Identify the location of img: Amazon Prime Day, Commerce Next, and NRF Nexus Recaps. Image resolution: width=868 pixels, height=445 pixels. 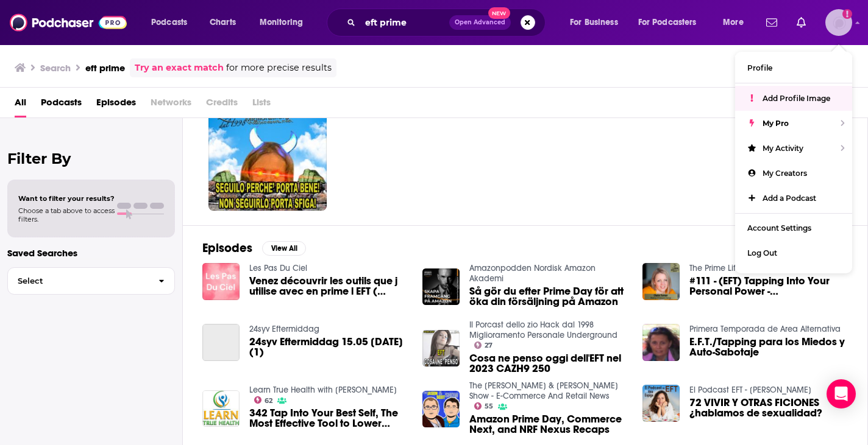
(441, 409).